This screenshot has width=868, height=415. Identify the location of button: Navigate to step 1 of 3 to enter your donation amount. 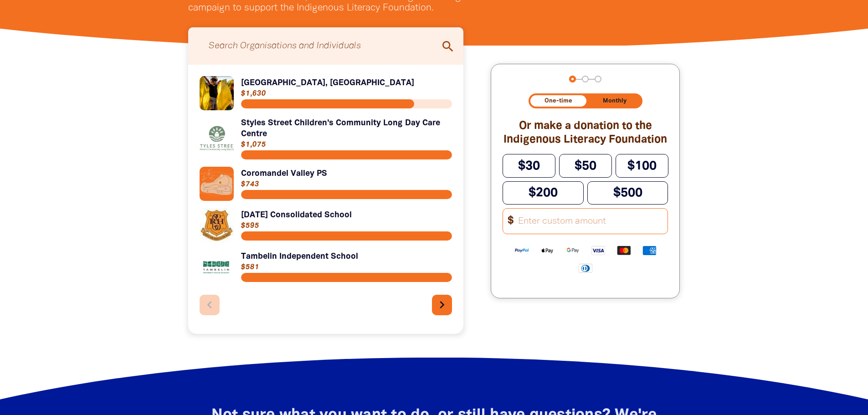
(572, 79).